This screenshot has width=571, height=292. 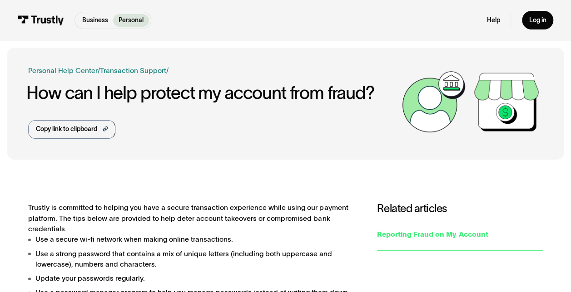 What do you see at coordinates (63, 70) in the screenshot?
I see `a: Personal Help Center` at bounding box center [63, 70].